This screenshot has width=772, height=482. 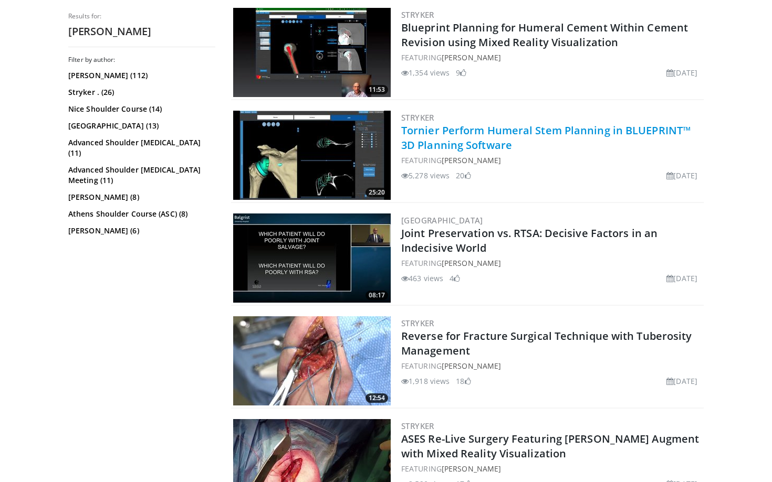 I want to click on a: Blueprint Planning for Humeral Cement Within Cement Revision using Mixed Reality Visualization, so click(x=544, y=35).